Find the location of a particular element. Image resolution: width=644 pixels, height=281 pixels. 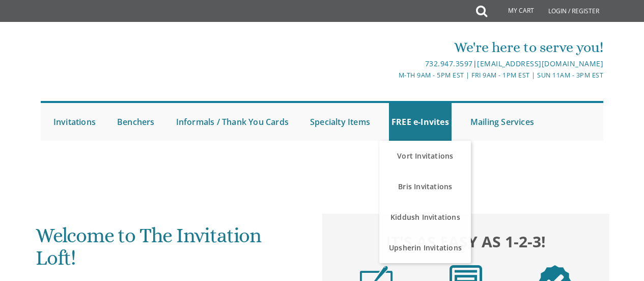

a: Mailing Services is located at coordinates (502, 122).